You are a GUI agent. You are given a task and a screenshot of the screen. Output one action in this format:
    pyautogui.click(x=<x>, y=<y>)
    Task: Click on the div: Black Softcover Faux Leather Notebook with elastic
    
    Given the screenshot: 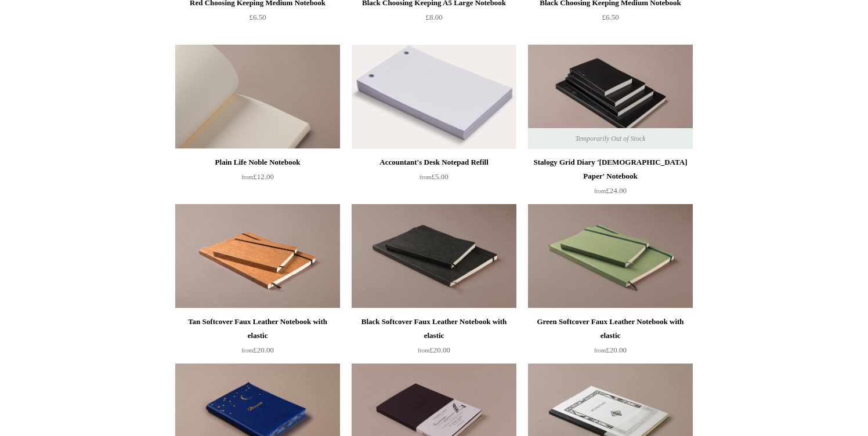 What is the action you would take?
    pyautogui.click(x=434, y=329)
    